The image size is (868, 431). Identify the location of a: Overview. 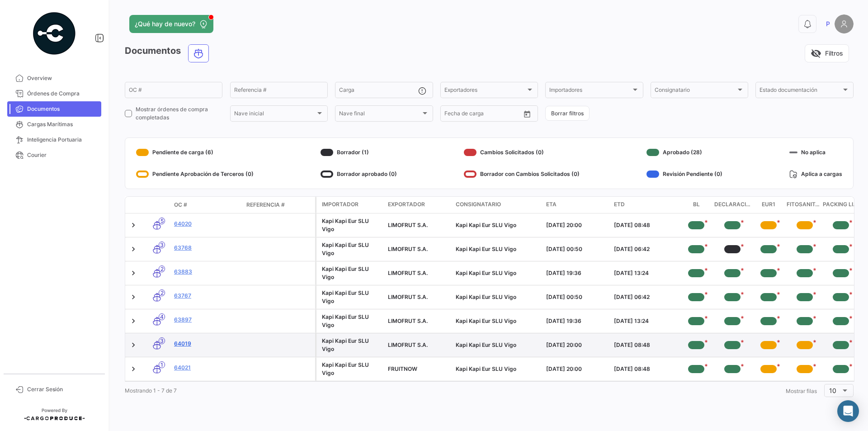
(54, 78).